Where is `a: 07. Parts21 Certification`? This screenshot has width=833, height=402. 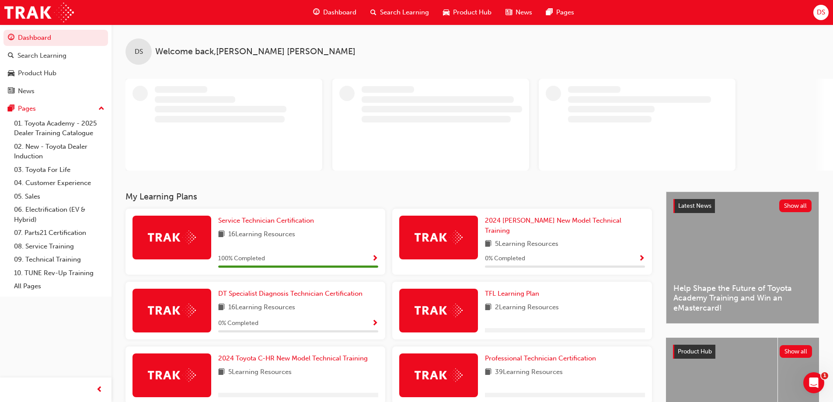 a: 07. Parts21 Certification is located at coordinates (59, 233).